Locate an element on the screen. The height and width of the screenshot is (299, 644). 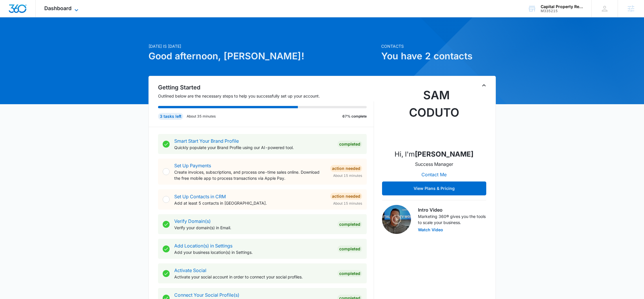
p: Verify your domain(s) in Email. is located at coordinates (253, 227).